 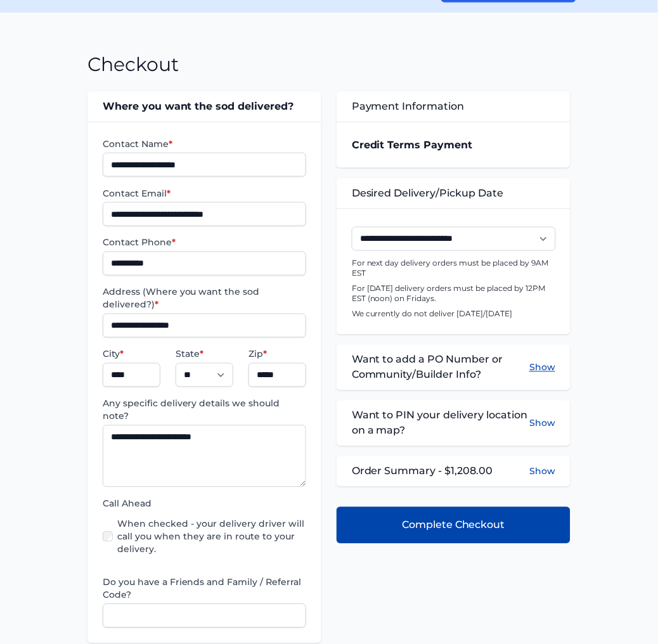 What do you see at coordinates (133, 64) in the screenshot?
I see `h1: Checkout` at bounding box center [133, 64].